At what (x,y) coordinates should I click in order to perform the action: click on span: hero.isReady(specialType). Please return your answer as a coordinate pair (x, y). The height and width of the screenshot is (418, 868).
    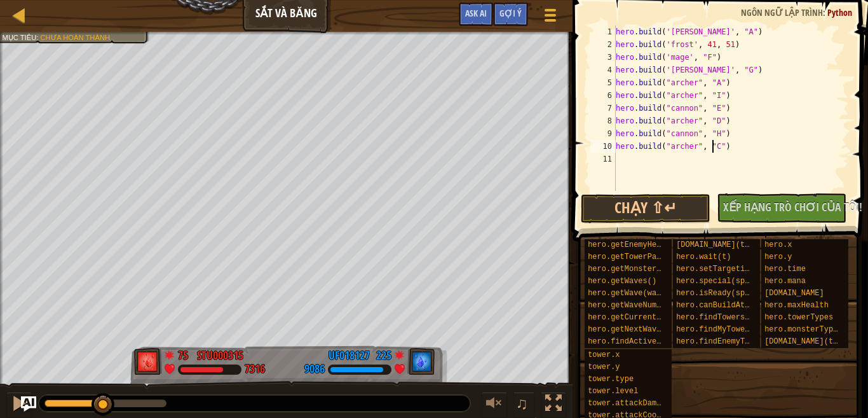
    Looking at the image, I should click on (733, 293).